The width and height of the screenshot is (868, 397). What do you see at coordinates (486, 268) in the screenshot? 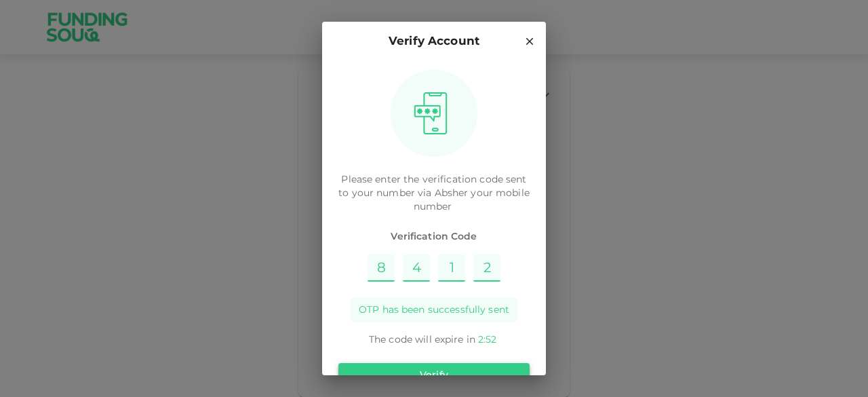
I see `input: Please enter OTP character 4` at bounding box center [486, 268].